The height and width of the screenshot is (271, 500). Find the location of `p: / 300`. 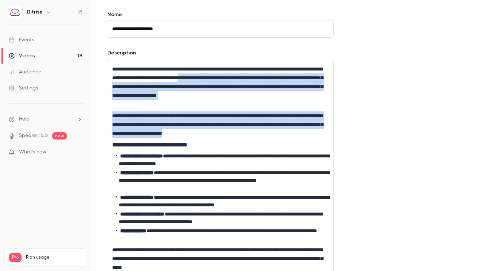

p: / 300 is located at coordinates (74, 265).